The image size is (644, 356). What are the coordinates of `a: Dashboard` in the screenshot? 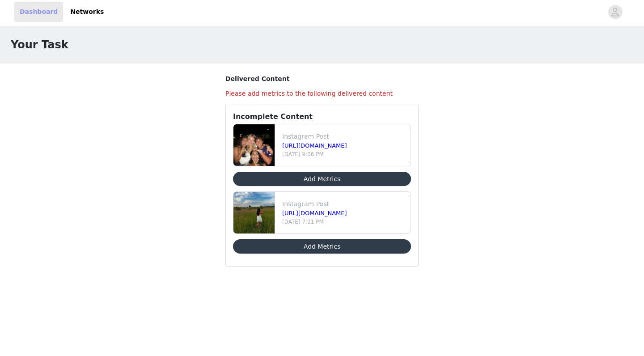 It's located at (38, 11).